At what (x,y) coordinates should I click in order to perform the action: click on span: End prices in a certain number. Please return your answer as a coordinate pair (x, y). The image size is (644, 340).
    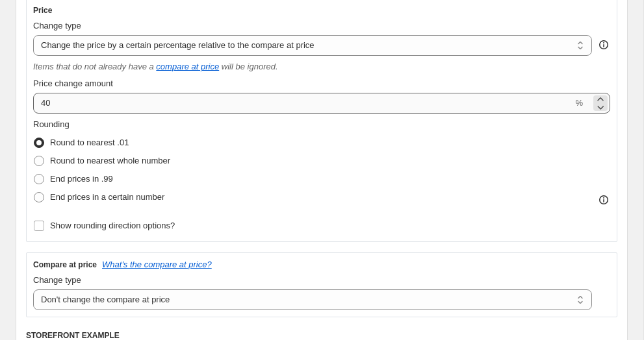
    Looking at the image, I should click on (107, 197).